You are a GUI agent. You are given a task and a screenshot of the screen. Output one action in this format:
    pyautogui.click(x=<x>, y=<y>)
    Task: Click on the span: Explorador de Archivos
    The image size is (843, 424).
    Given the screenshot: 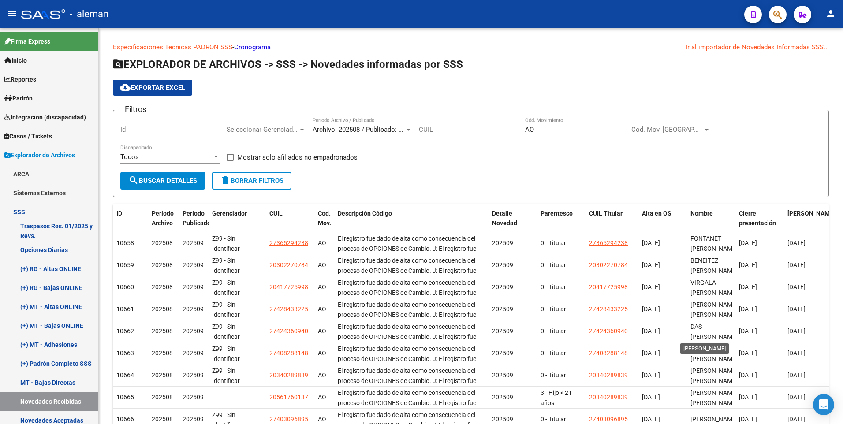 What is the action you would take?
    pyautogui.click(x=40, y=155)
    